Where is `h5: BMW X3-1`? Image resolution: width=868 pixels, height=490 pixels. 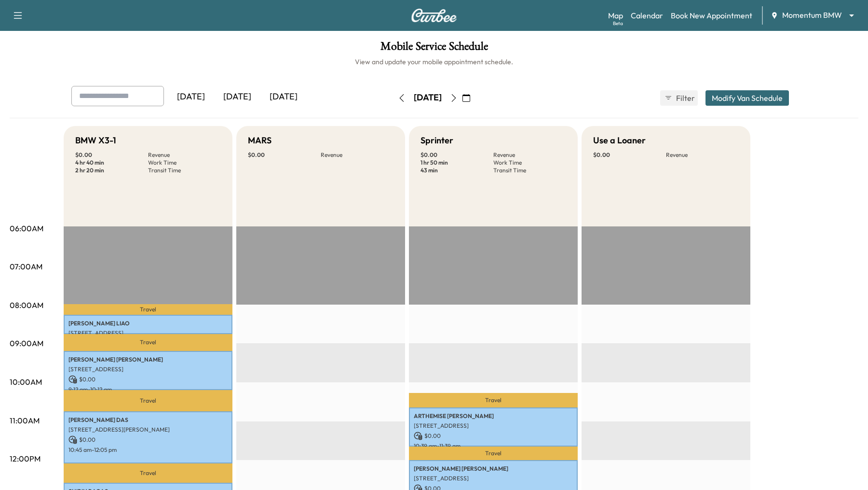 h5: BMW X3-1 is located at coordinates (95, 141).